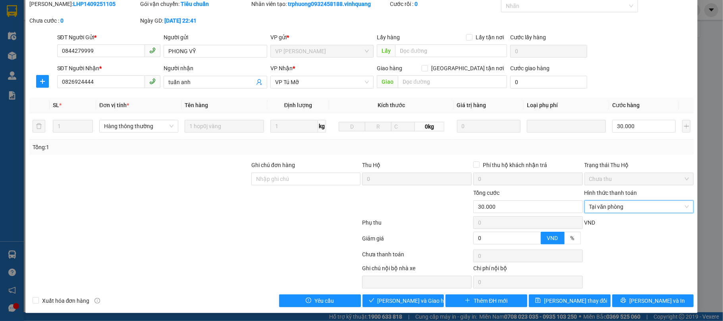  Describe the element at coordinates (322, 126) in the screenshot. I see `span: kg` at that location.